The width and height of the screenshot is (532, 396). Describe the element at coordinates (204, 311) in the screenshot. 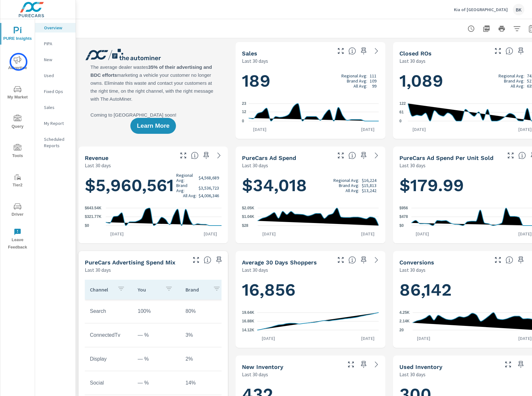

I see `td: 80%` at that location.